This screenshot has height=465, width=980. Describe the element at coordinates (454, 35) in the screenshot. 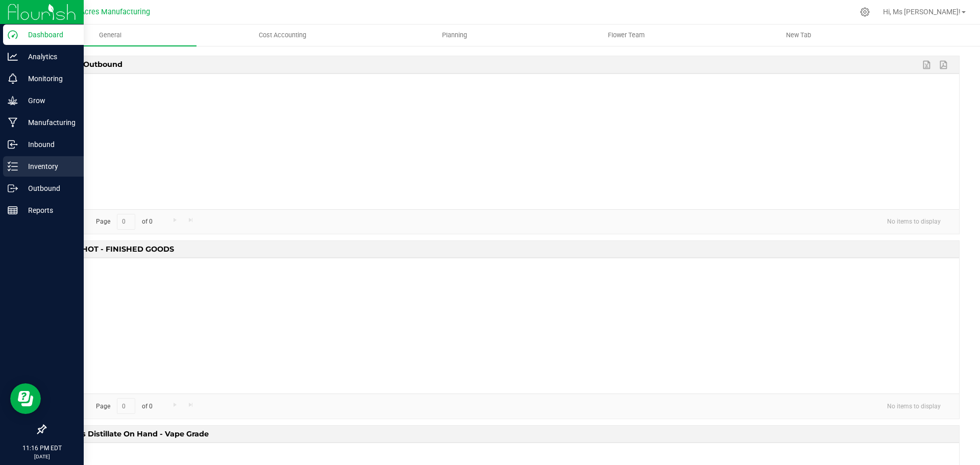

I see `span: Planning` at that location.